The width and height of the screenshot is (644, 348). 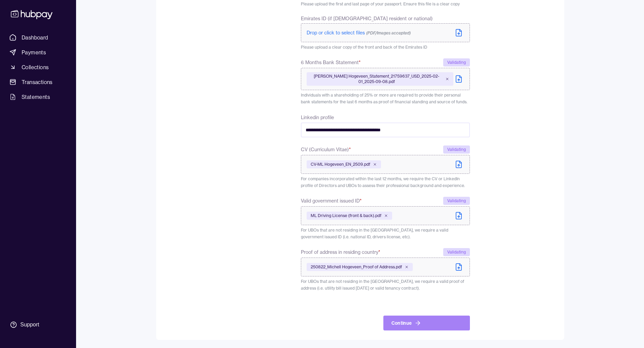 I want to click on span: Statements, so click(x=36, y=97).